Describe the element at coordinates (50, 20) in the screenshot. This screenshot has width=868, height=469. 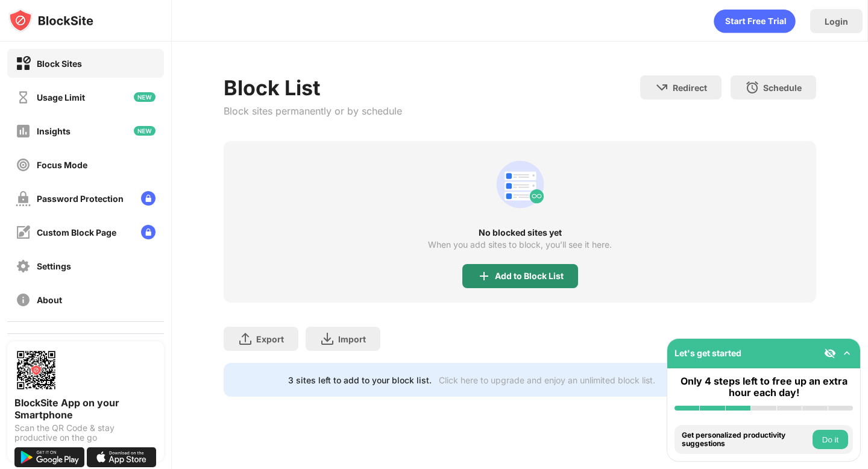
I see `img: logo-blocksite.svg` at that location.